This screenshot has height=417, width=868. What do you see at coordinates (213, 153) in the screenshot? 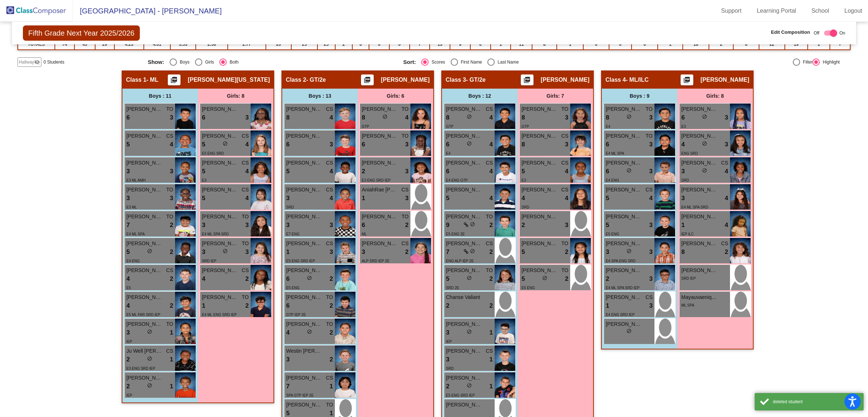
I see `span: E5 ENG SRD` at bounding box center [213, 153].